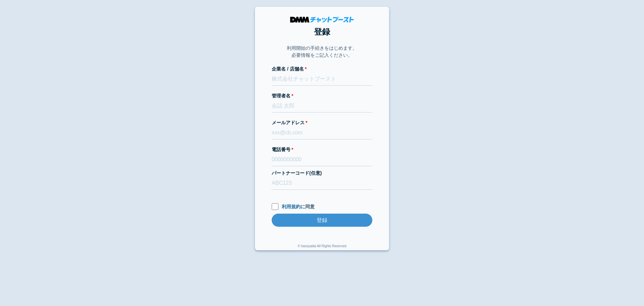  Describe the element at coordinates (322, 123) in the screenshot. I see `label: メールアドレス` at that location.